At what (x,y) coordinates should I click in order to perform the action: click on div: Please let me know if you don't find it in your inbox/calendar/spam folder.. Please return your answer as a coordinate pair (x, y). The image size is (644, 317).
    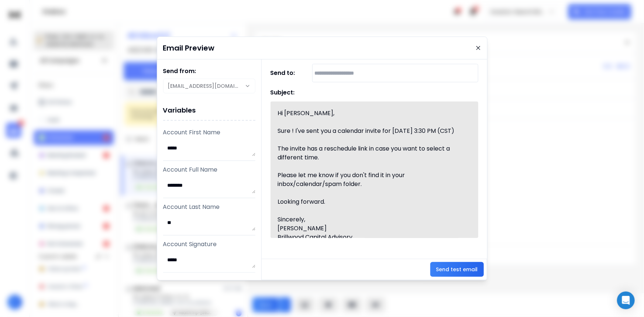
    Looking at the image, I should click on (371, 180).